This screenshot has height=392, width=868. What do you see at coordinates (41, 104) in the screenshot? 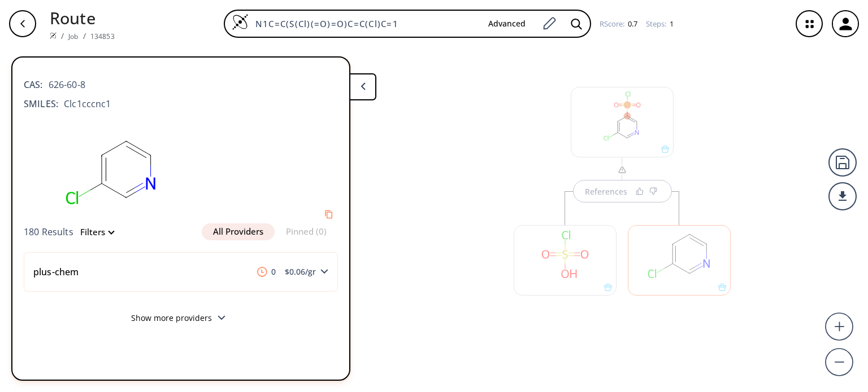
I see `b: SMILES:` at bounding box center [41, 104].